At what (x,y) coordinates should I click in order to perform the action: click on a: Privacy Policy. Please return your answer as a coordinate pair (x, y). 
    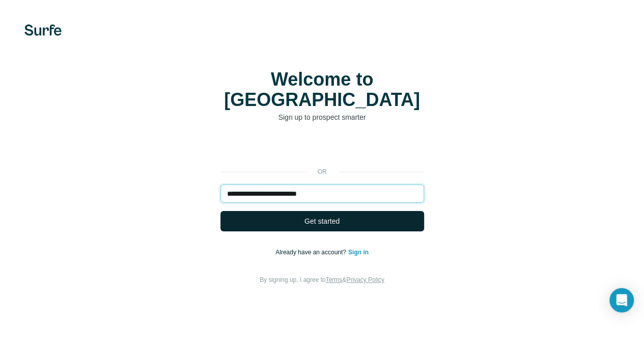
    Looking at the image, I should click on (365, 280).